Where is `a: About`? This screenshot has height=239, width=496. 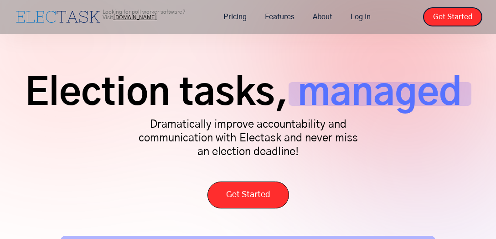 a: About is located at coordinates (322, 17).